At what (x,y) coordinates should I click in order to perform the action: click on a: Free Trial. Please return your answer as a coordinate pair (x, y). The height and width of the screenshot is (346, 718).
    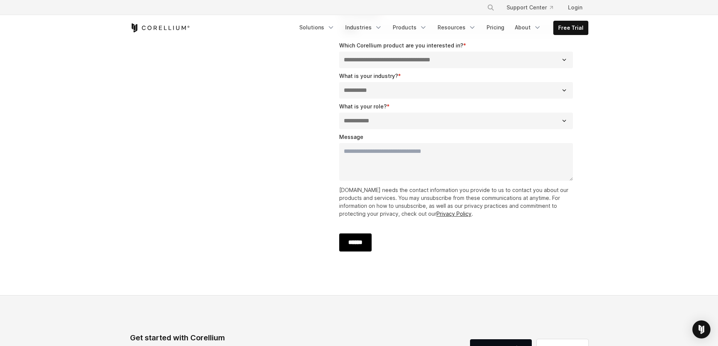
    Looking at the image, I should click on (571, 28).